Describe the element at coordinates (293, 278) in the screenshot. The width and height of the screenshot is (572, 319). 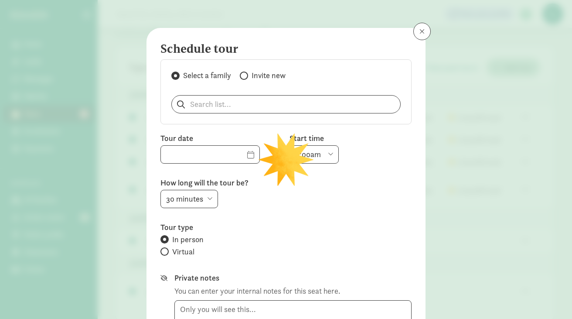
I see `label: Private notes` at that location.